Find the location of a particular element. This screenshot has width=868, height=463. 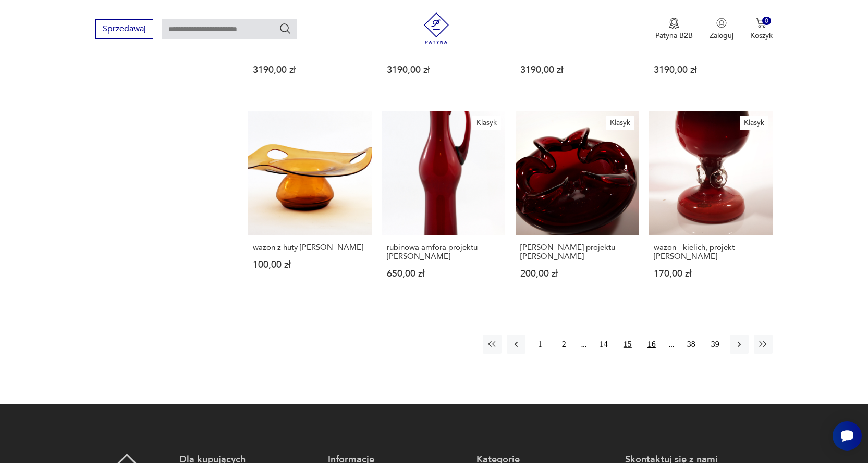

p: Koszyk is located at coordinates (761, 35).